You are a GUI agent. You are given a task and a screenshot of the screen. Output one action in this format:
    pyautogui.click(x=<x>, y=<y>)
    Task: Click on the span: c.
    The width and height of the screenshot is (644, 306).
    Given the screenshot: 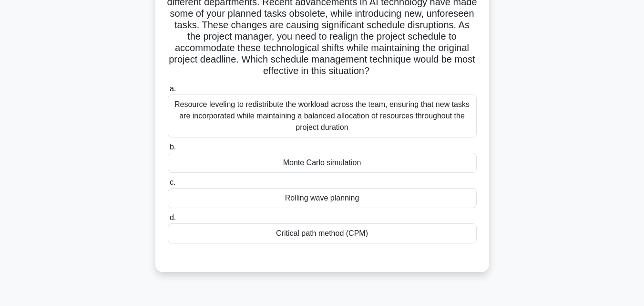 What is the action you would take?
    pyautogui.click(x=173, y=182)
    